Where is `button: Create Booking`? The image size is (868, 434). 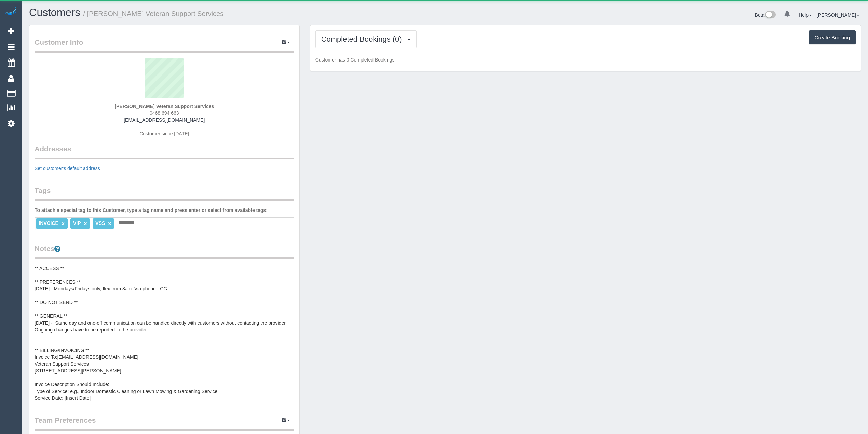 button: Create Booking is located at coordinates (832, 37).